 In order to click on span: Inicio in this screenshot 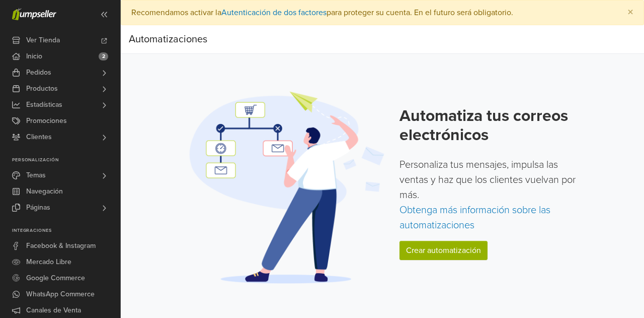, I will do `click(34, 56)`.